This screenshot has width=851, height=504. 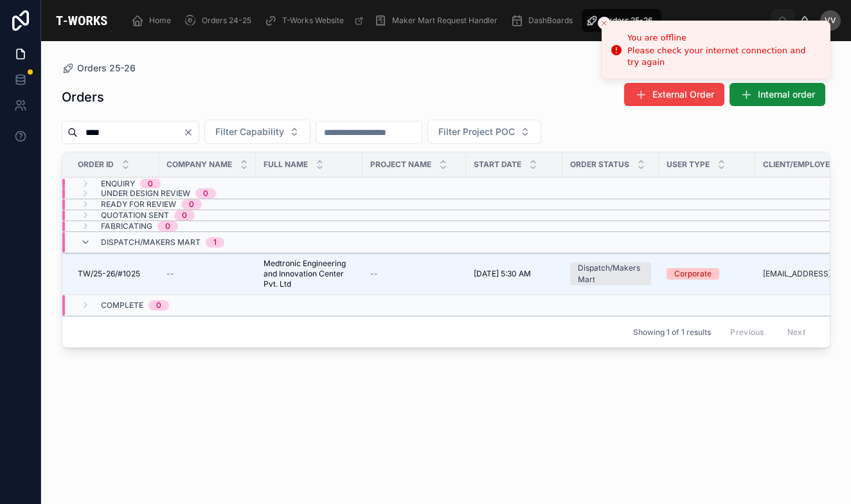 I want to click on span: Project Name, so click(x=400, y=165).